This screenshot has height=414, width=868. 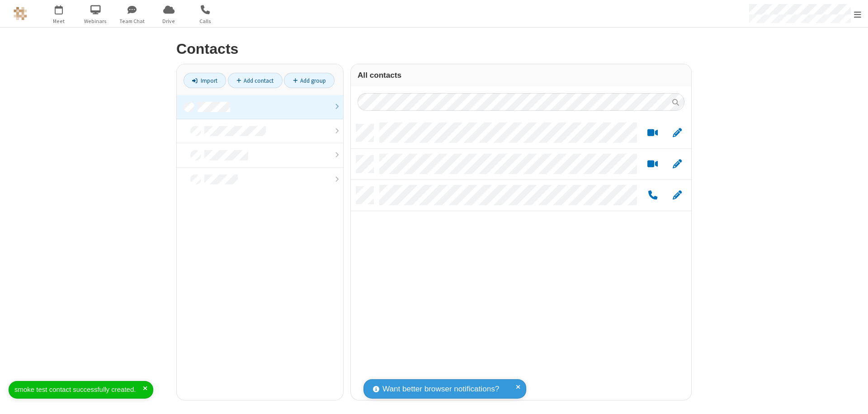 What do you see at coordinates (78, 389) in the screenshot?
I see `div: smoke test contact successfully created.` at bounding box center [78, 389].